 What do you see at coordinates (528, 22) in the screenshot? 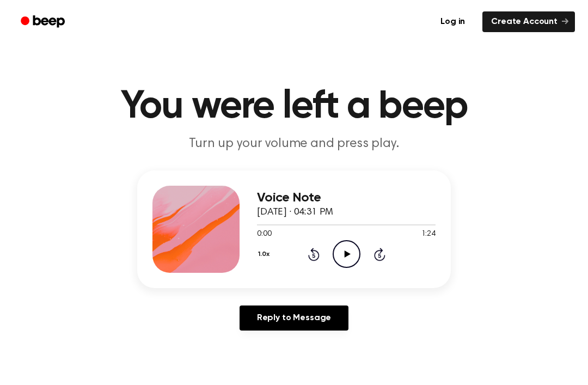
I see `a: Create Account` at bounding box center [528, 22].